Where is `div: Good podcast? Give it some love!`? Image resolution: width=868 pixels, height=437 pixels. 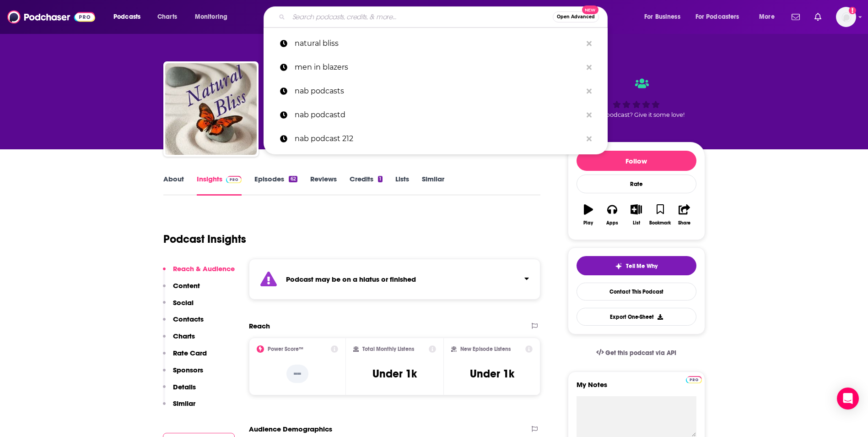 div: Good podcast? Give it some love! is located at coordinates (637, 98).